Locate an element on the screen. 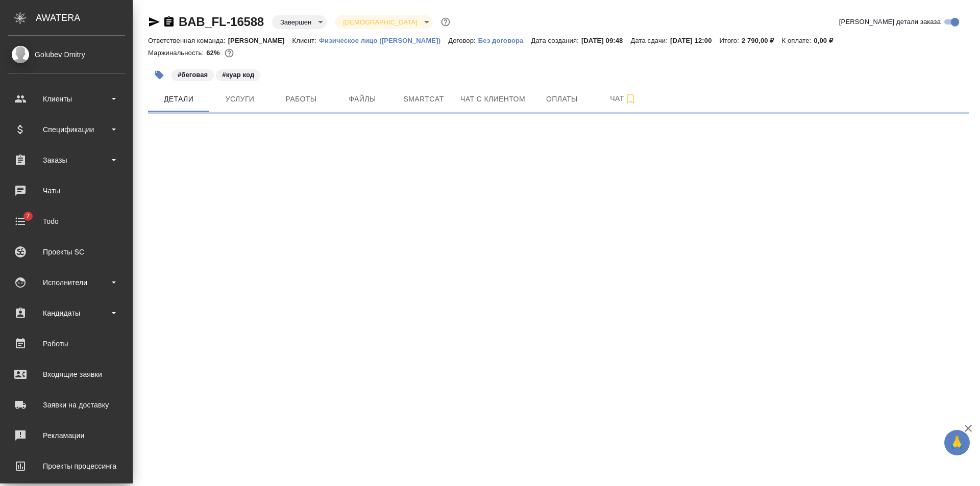 This screenshot has width=980, height=486. span: Услуги is located at coordinates (240, 99).